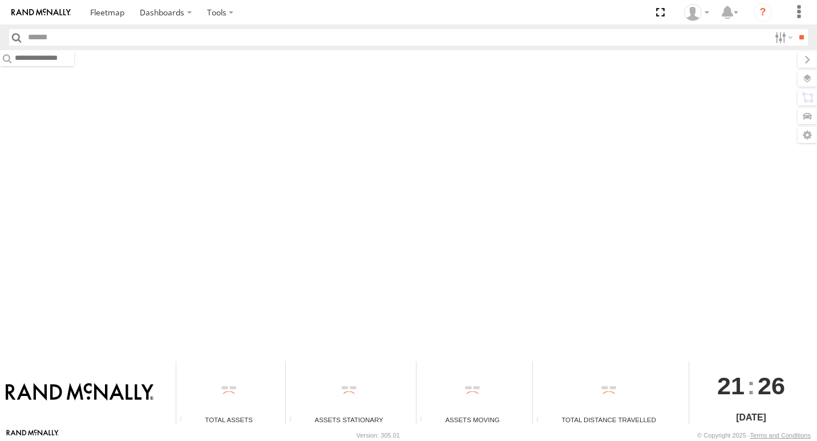 This screenshot has width=817, height=441. What do you see at coordinates (753, 436) in the screenshot?
I see `div: © Copyright 2025 -` at bounding box center [753, 436].